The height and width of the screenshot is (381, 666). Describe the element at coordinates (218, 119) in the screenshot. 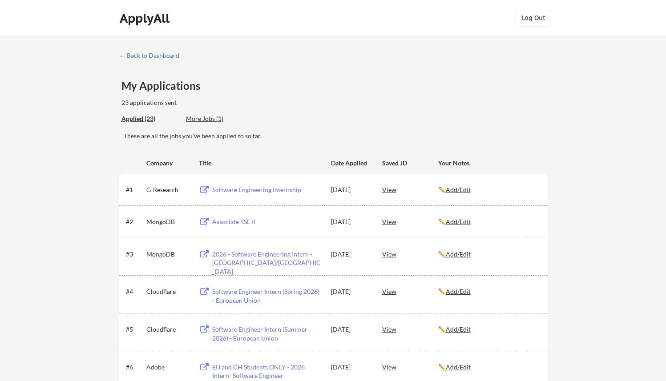

I see `div: More Jobs (1)` at that location.